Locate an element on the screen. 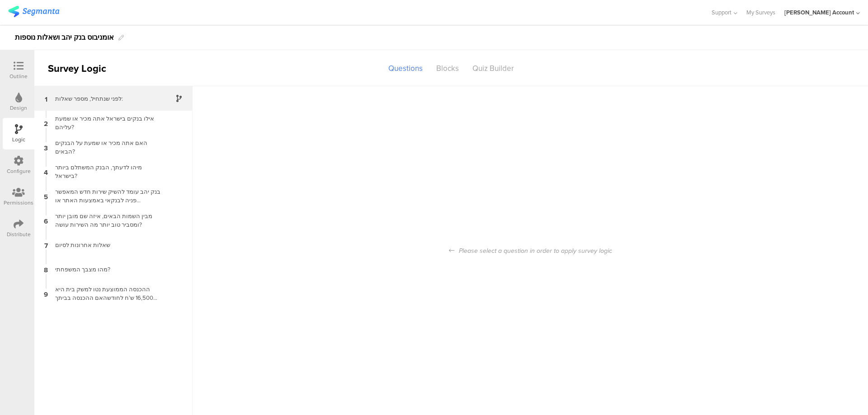 Image resolution: width=868 pixels, height=415 pixels. span: 3 is located at coordinates (46, 147).